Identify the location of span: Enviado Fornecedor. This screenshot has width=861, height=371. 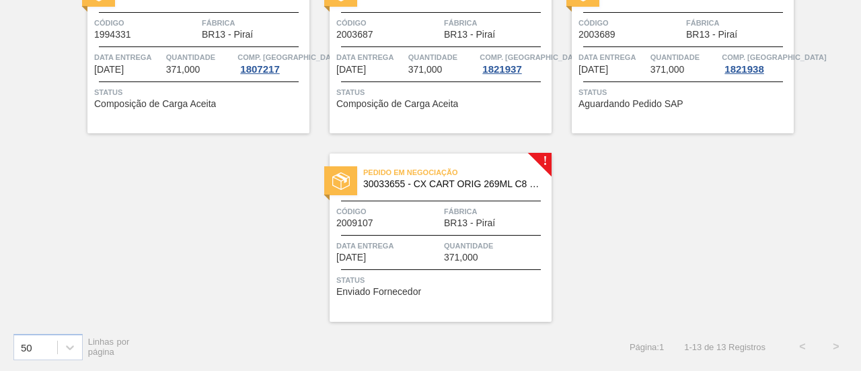
(379, 291).